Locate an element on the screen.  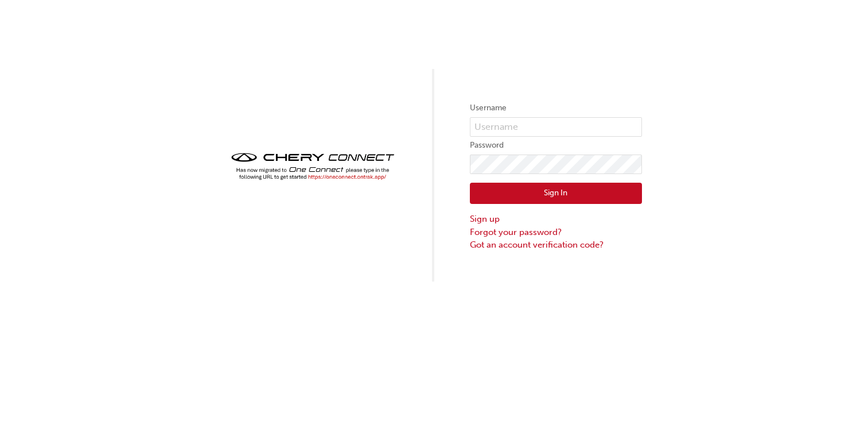
button: Sign In is located at coordinates (556, 193).